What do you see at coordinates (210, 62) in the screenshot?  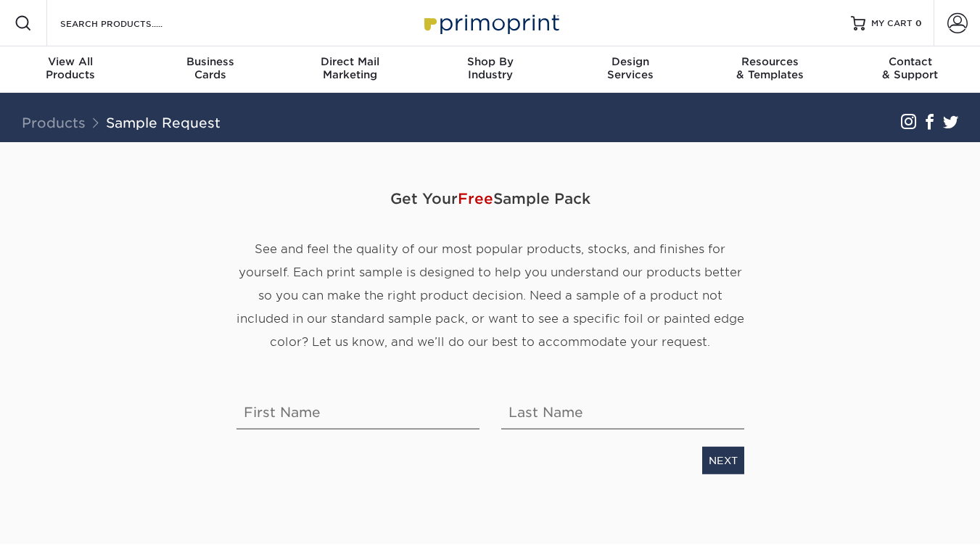 I see `span: Business` at bounding box center [210, 62].